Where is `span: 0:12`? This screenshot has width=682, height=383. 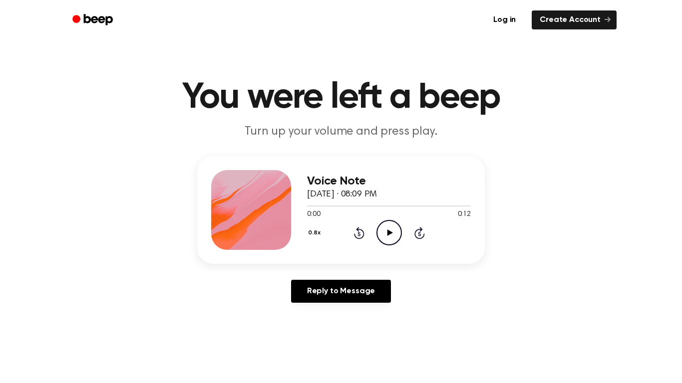
span: 0:12 is located at coordinates (464, 215).